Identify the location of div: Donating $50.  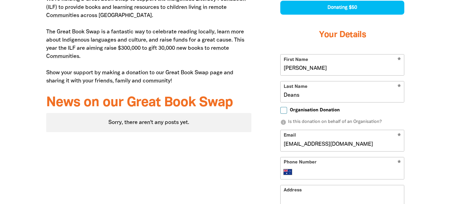
(342, 7).